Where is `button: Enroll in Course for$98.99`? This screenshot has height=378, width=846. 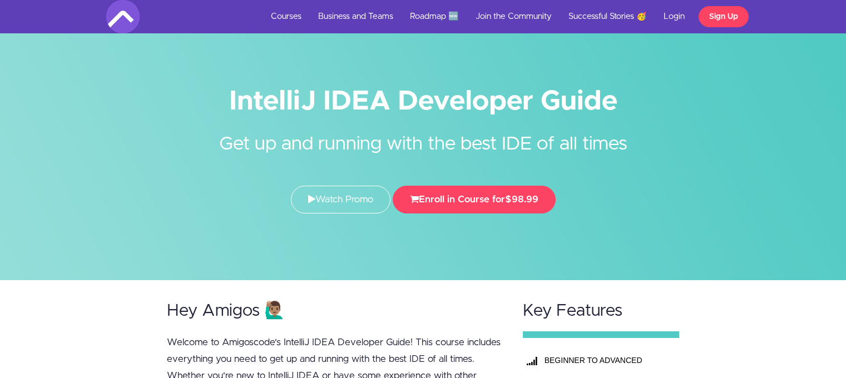 button: Enroll in Course for$98.99 is located at coordinates (474, 200).